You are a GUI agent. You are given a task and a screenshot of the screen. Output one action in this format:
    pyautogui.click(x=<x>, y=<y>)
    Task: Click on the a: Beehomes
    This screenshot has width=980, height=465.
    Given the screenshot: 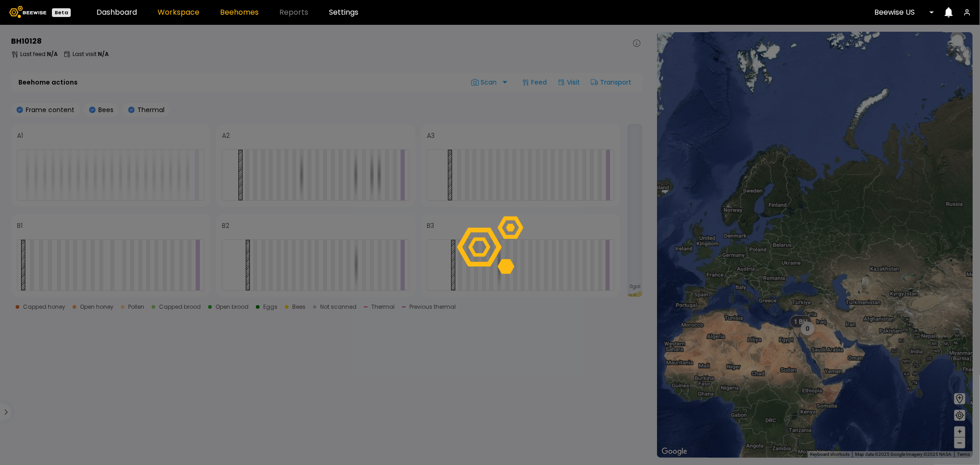 What is the action you would take?
    pyautogui.click(x=239, y=12)
    